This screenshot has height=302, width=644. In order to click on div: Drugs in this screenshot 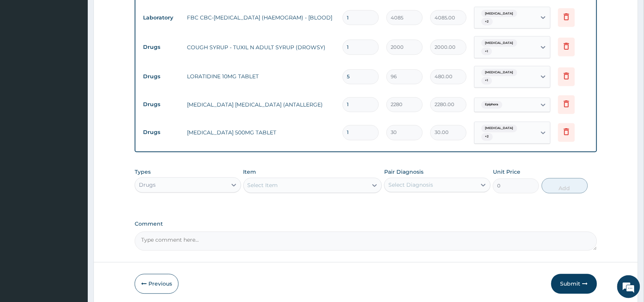, I will do `click(148, 185)`.